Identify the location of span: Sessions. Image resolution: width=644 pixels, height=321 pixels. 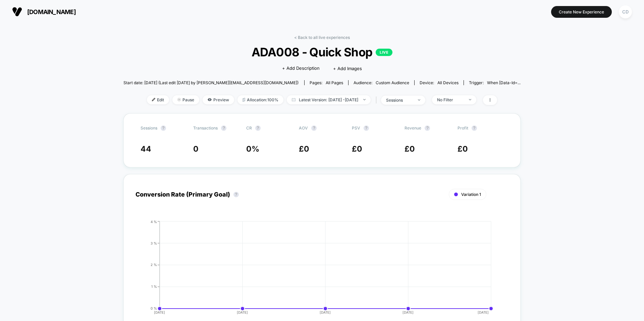
(149, 128).